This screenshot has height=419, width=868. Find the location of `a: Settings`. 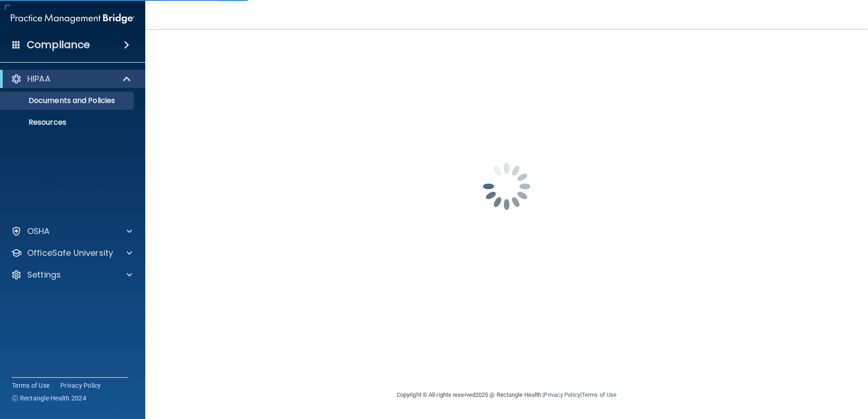

a: Settings is located at coordinates (71, 275).